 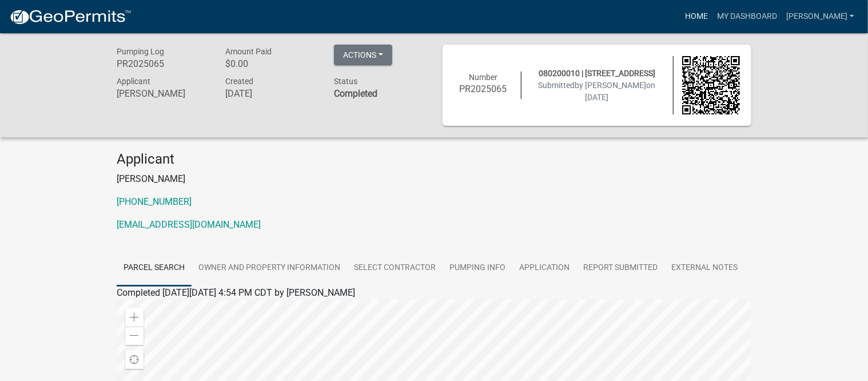 I want to click on a: Home, so click(x=697, y=17).